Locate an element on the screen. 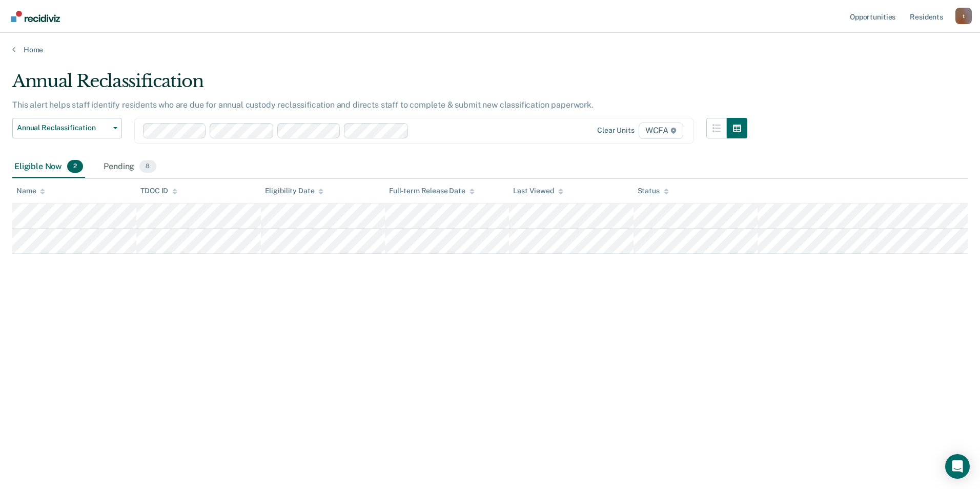  span: Annual Reclassification is located at coordinates (63, 128).